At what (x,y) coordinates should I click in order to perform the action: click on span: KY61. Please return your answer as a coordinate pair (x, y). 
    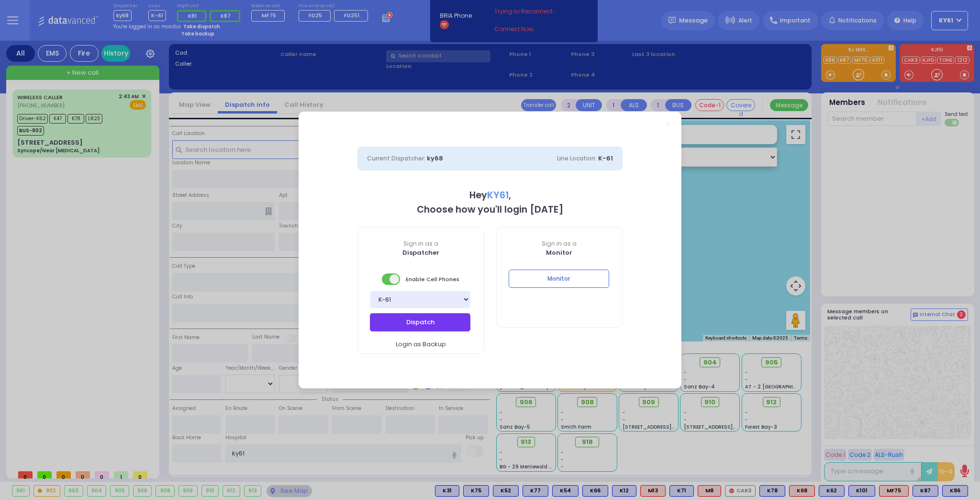
    Looking at the image, I should click on (498, 195).